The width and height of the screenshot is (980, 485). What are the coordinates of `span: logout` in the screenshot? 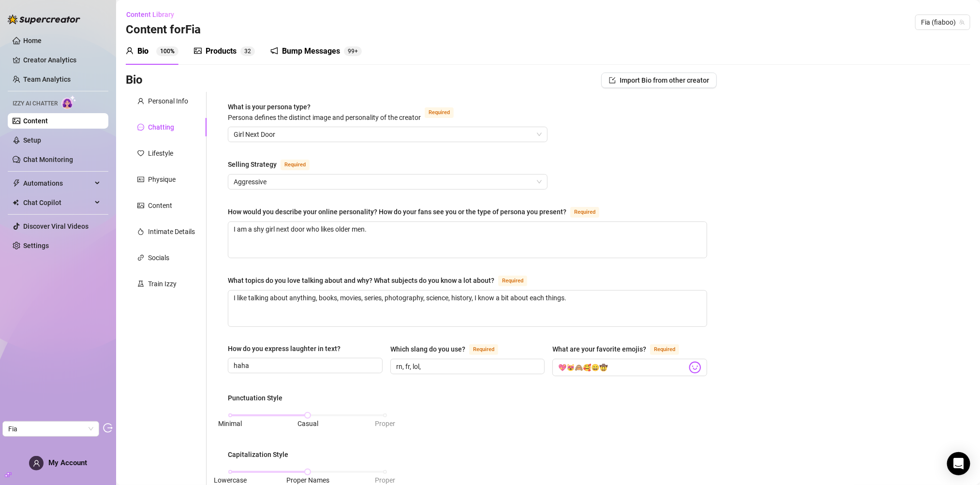 It's located at (108, 428).